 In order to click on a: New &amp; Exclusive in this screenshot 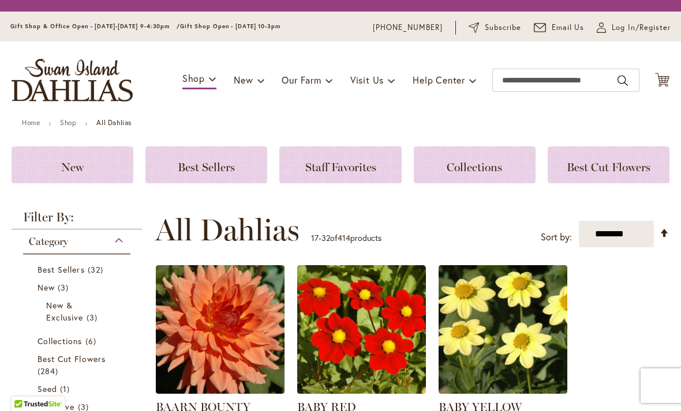, I will do `click(78, 312)`.